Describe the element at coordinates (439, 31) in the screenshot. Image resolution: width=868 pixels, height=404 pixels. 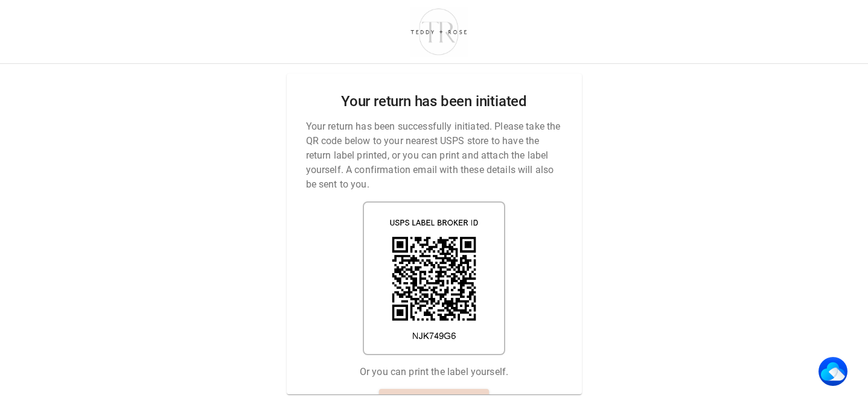
I see `img: shop-teddyrose.myshopify.com-d93983e8-e25b-478f-b32e-9430bef33fdd` at that location.